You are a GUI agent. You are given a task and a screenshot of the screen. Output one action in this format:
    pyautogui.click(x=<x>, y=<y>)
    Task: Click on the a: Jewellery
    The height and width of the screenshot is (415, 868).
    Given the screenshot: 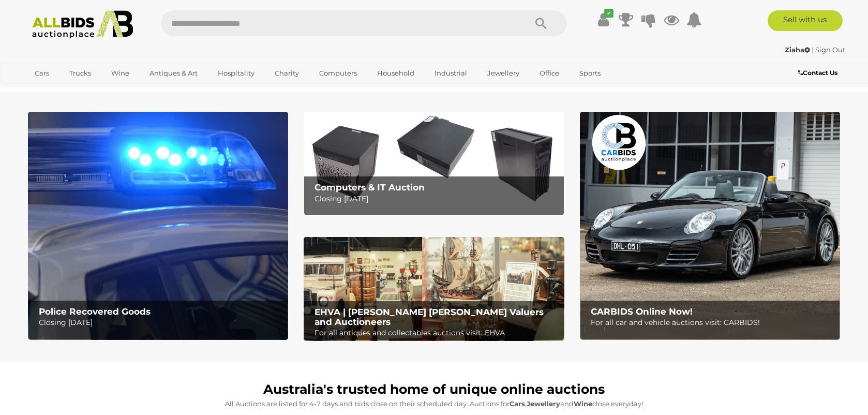 What is the action you would take?
    pyautogui.click(x=503, y=73)
    